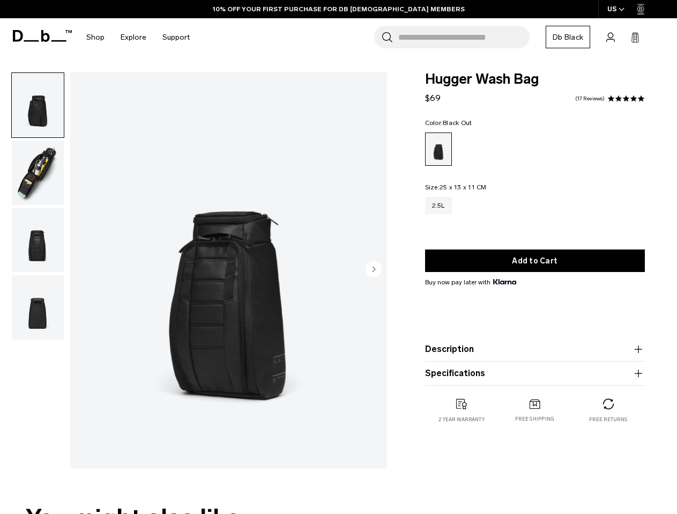 The image size is (677, 514). Describe the element at coordinates (176, 37) in the screenshot. I see `a: Support` at that location.